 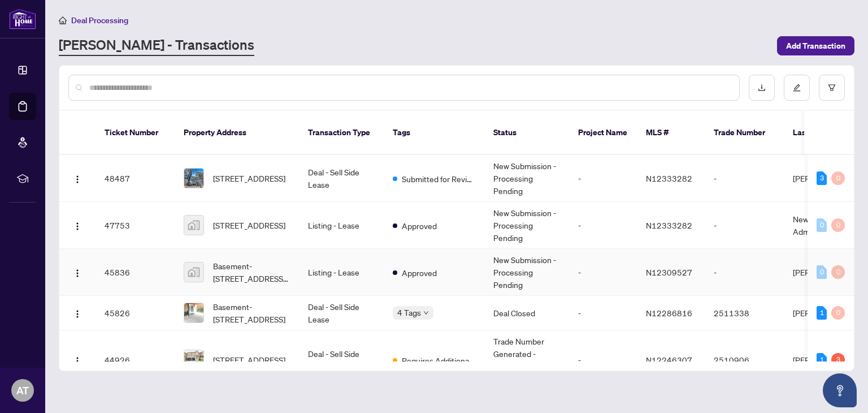 What do you see at coordinates (100, 21) in the screenshot?
I see `span: Deal Processing` at bounding box center [100, 21].